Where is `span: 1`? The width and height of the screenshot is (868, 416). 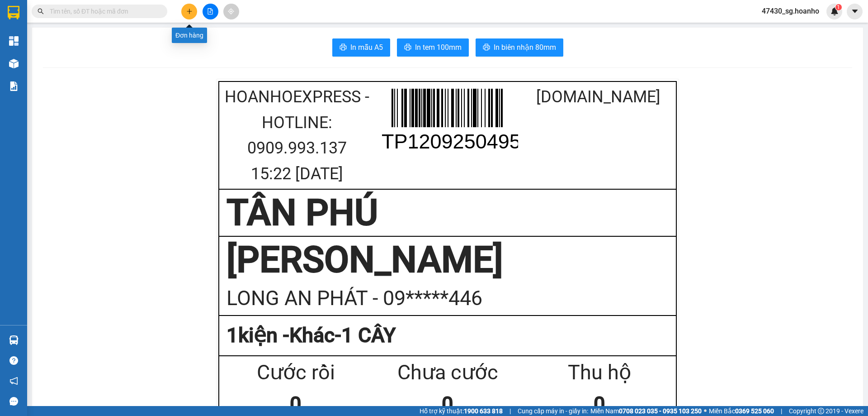
span: 1 is located at coordinates (838, 7).